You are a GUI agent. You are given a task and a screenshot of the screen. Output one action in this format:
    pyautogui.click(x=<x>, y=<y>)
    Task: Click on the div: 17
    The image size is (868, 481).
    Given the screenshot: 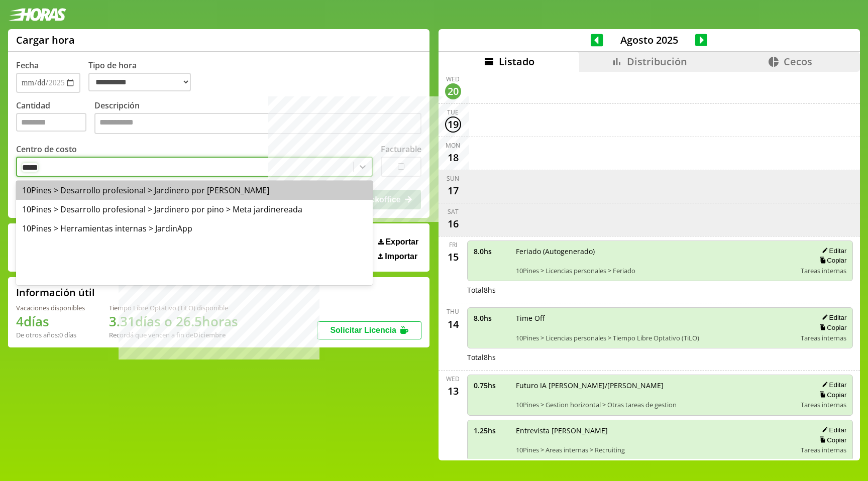 What is the action you would take?
    pyautogui.click(x=453, y=191)
    